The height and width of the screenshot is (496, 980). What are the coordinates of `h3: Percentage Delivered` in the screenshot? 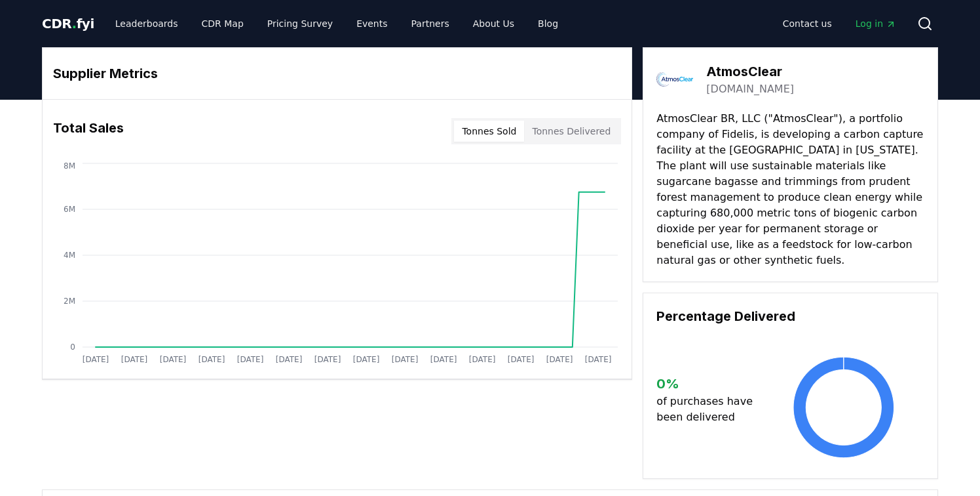 It's located at (790, 316).